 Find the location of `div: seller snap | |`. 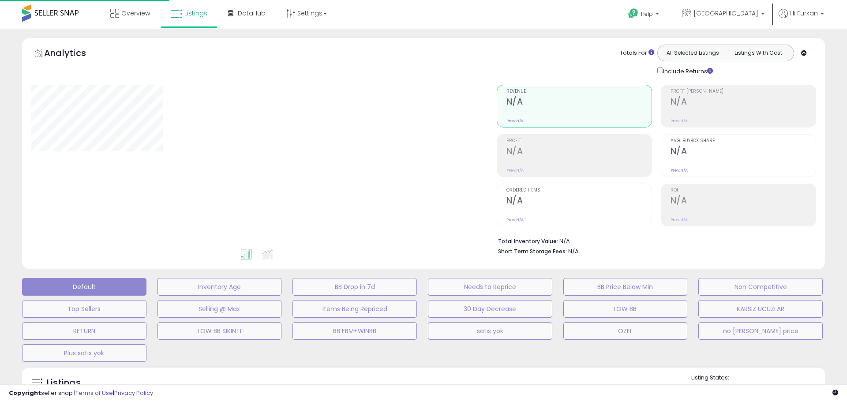

div: seller snap | | is located at coordinates (81, 393).